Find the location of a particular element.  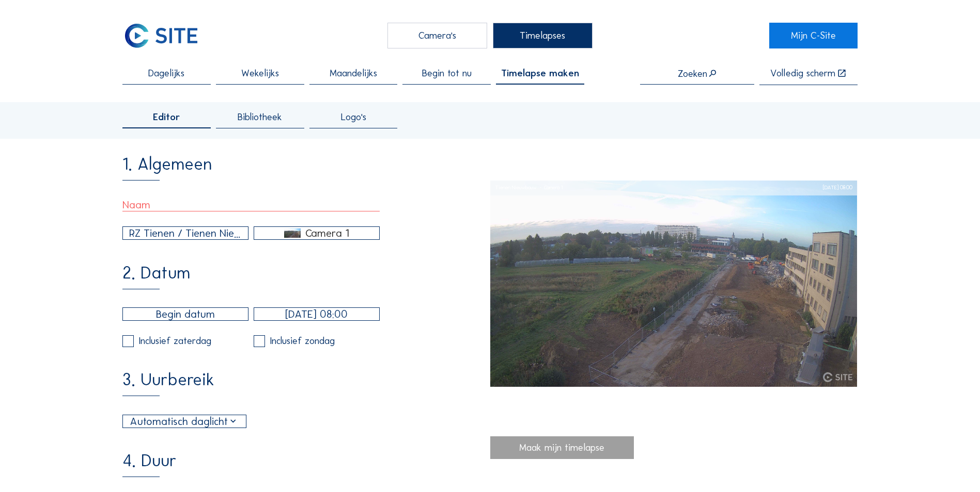

div: 4. Duur is located at coordinates (149, 465).